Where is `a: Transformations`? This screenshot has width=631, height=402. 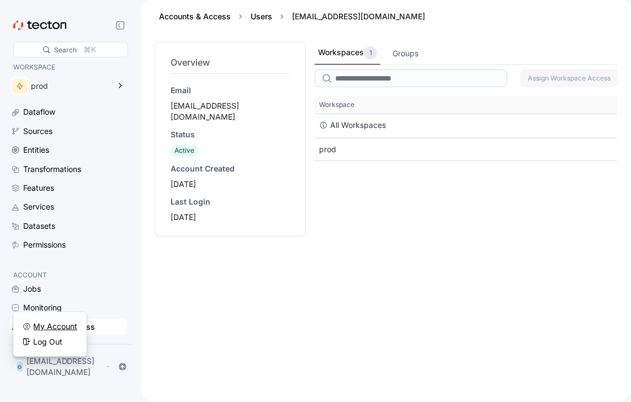 a: Transformations is located at coordinates (68, 169).